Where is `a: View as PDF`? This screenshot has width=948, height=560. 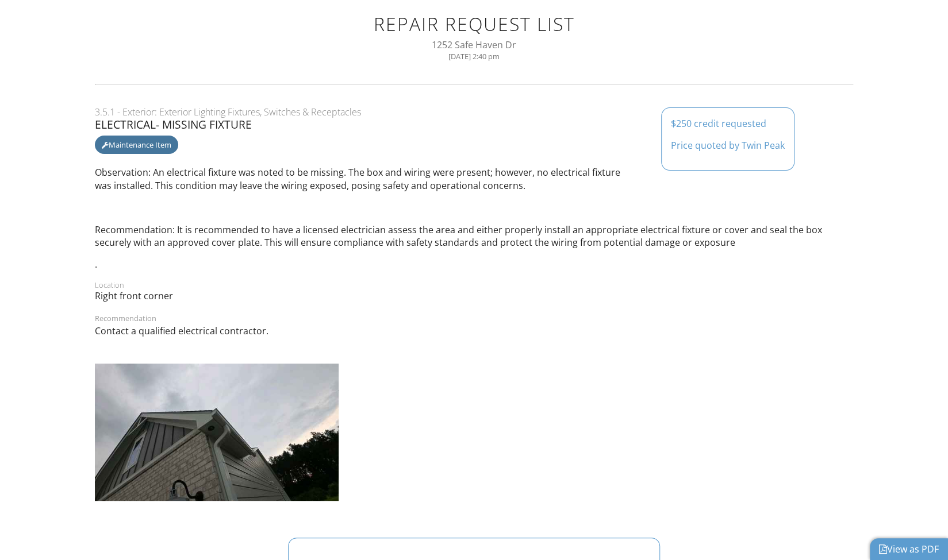 a: View as PDF is located at coordinates (909, 549).